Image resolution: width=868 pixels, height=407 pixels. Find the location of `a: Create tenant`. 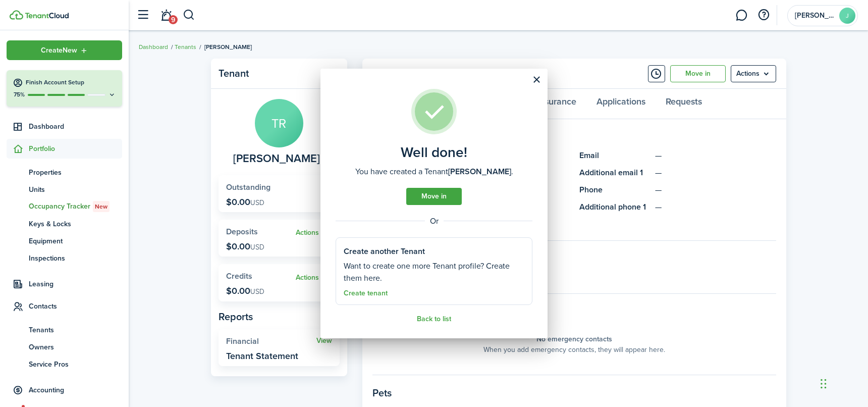

a: Create tenant is located at coordinates (366, 294).